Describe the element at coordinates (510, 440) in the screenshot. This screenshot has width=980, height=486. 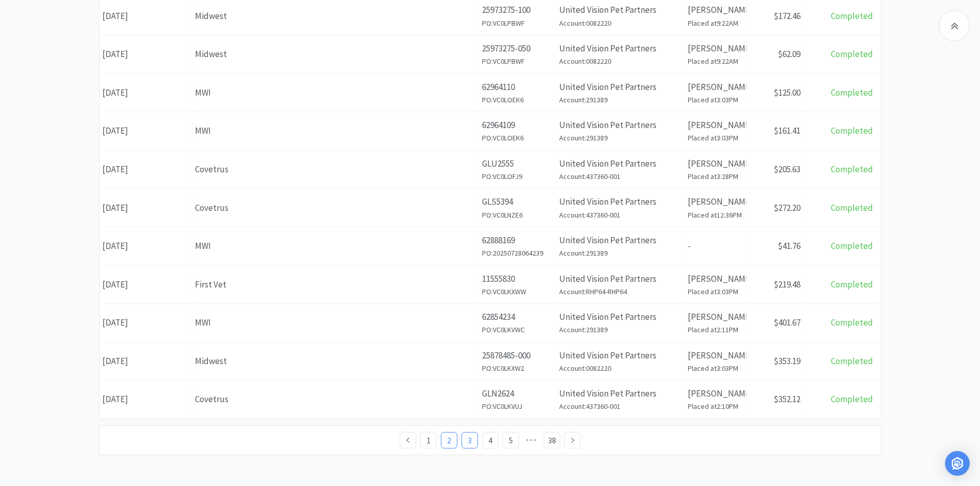
I see `li: 5` at that location.